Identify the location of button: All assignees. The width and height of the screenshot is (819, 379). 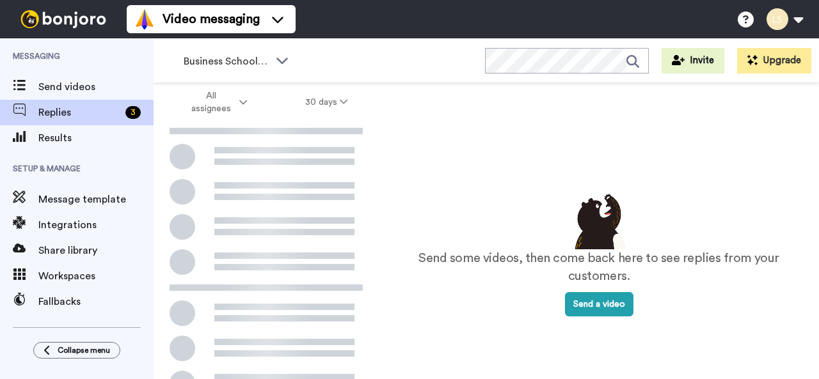
(216, 102).